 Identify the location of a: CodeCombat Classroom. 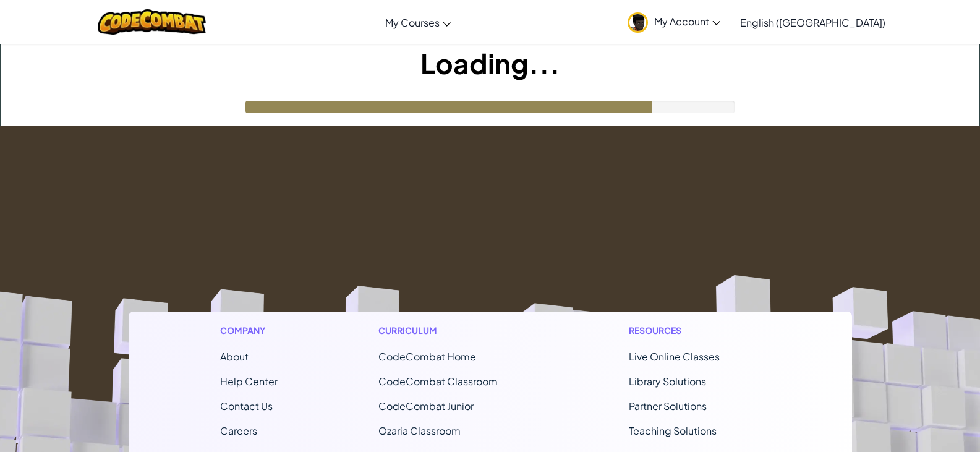
(438, 381).